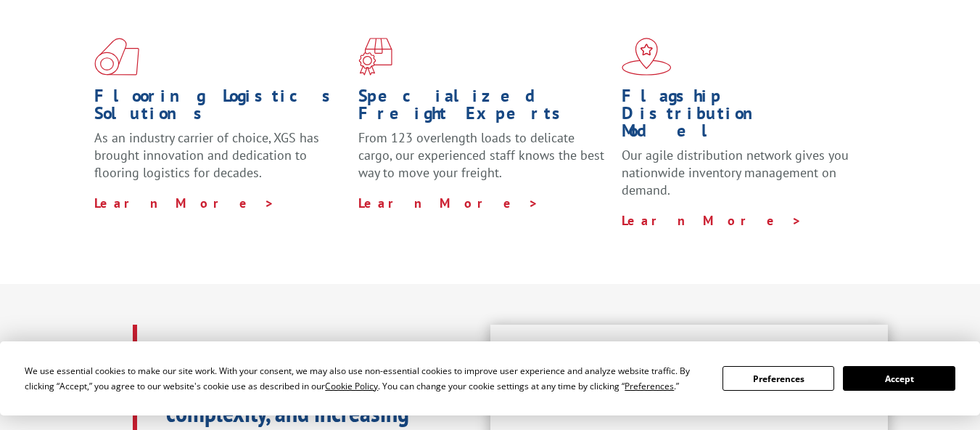 Image resolution: width=980 pixels, height=430 pixels. Describe the element at coordinates (748, 117) in the screenshot. I see `h1: Flagship Distribution Model` at that location.